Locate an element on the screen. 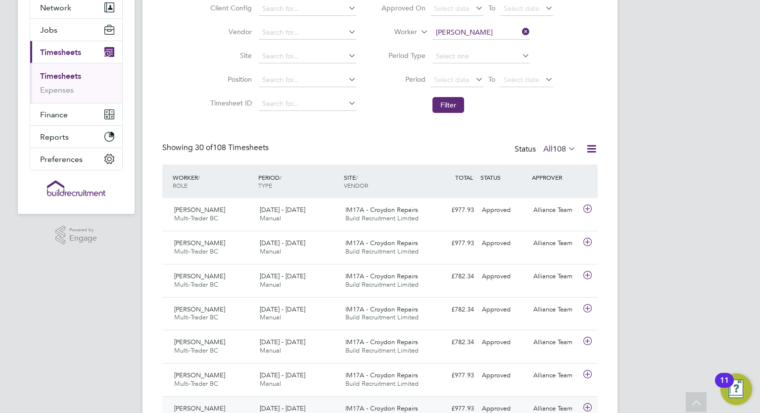 Image resolution: width=760 pixels, height=413 pixels. button: Preferences is located at coordinates (76, 159).